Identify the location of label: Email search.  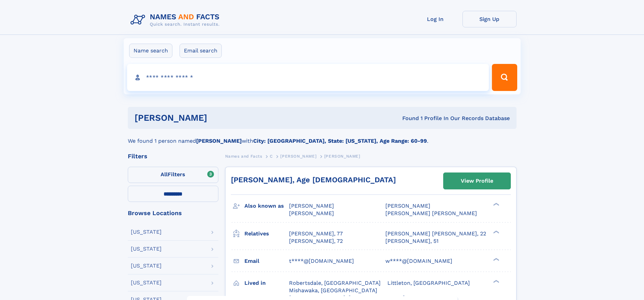
(200, 51).